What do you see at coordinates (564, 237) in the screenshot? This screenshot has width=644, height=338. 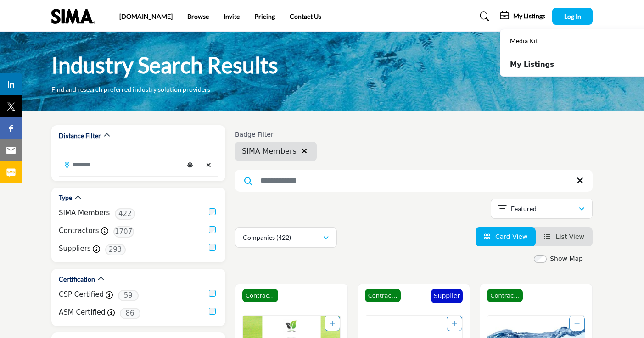 I see `li: List View` at bounding box center [564, 237].